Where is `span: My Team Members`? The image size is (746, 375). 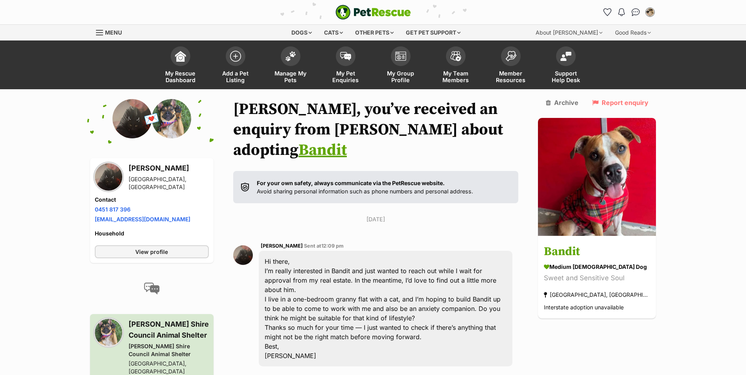
span: My Team Members is located at coordinates (456, 77).